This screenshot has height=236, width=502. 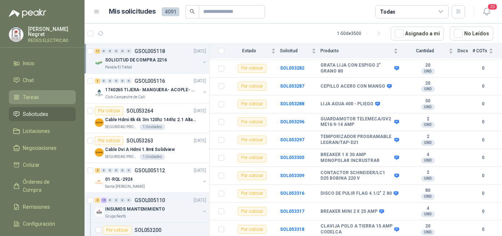 What do you see at coordinates (292, 157) in the screenshot?
I see `a: SOL053305` at bounding box center [292, 157].